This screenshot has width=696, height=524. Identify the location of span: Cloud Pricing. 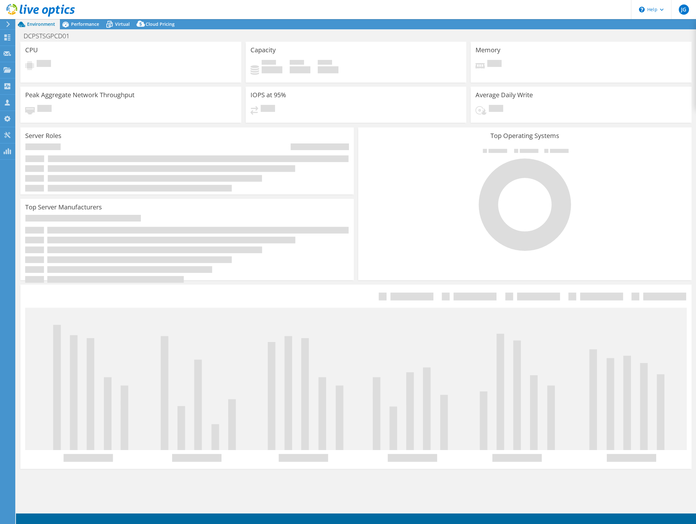
(160, 24).